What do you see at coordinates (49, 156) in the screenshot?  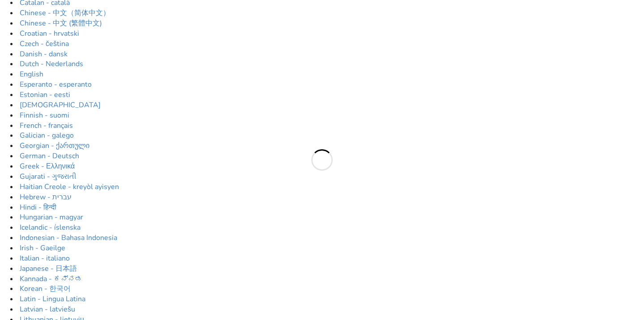 I see `a: German - Deutsch` at bounding box center [49, 156].